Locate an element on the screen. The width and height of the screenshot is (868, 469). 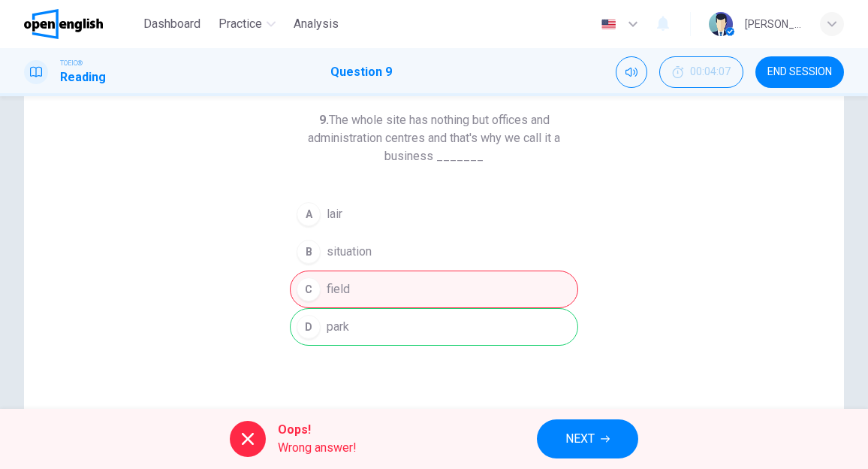
a: OpenEnglish logo is located at coordinates (81, 24).